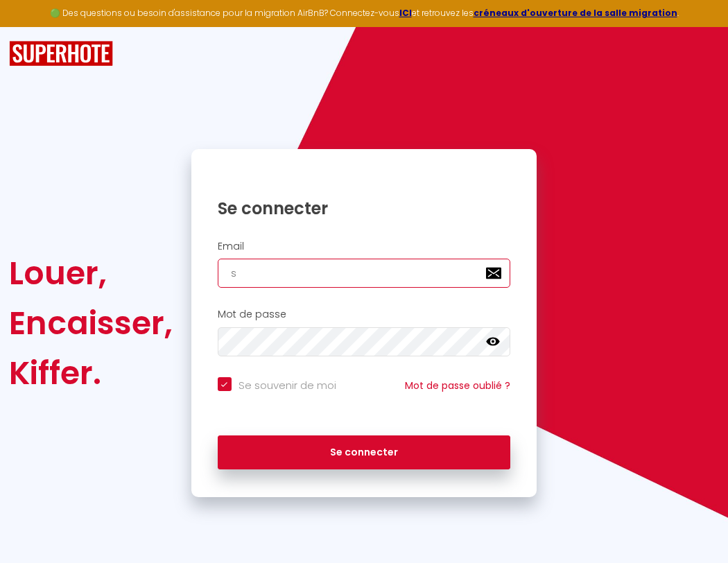 The width and height of the screenshot is (728, 563). Describe the element at coordinates (458, 385) in the screenshot. I see `a: Mot de passe oublié ?` at that location.